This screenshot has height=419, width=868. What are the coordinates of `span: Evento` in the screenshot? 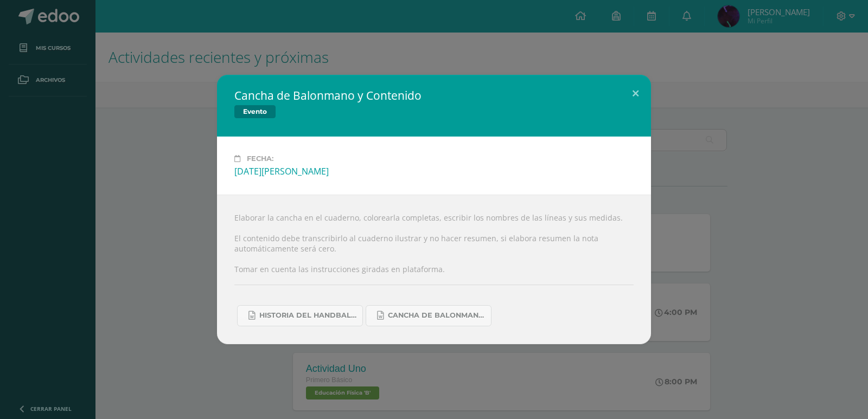 It's located at (255, 112).